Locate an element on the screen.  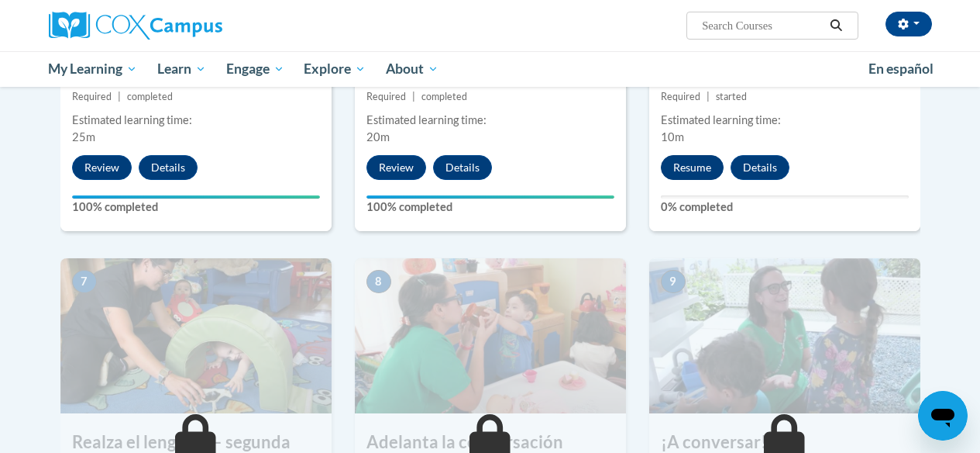
span: 20m is located at coordinates (378, 136).